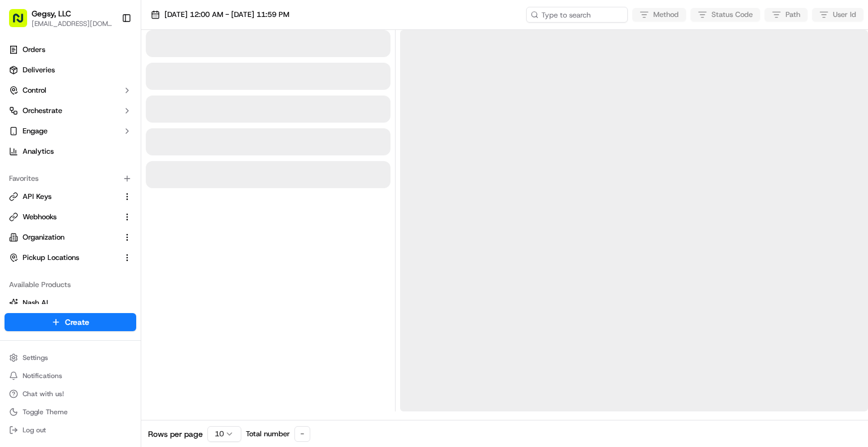 The width and height of the screenshot is (868, 447). Describe the element at coordinates (63, 258) in the screenshot. I see `a: Pickup Locations` at that location.